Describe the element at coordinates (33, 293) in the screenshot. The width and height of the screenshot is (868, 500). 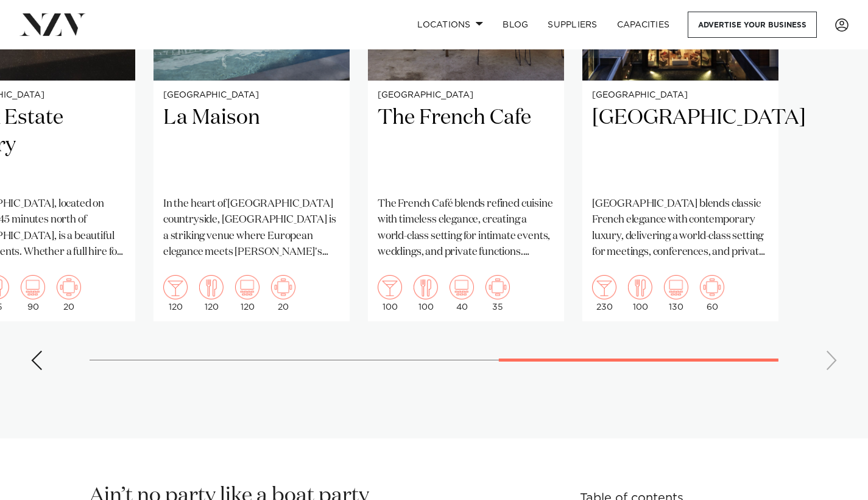
I see `div: 90` at that location.